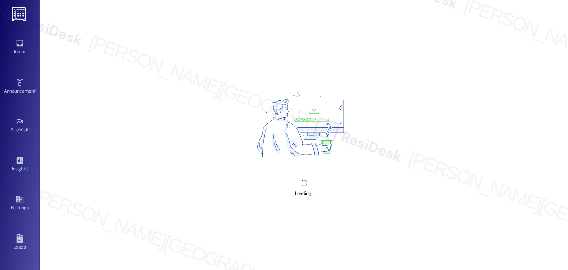 This screenshot has width=568, height=270. I want to click on a: Insights •, so click(20, 164).